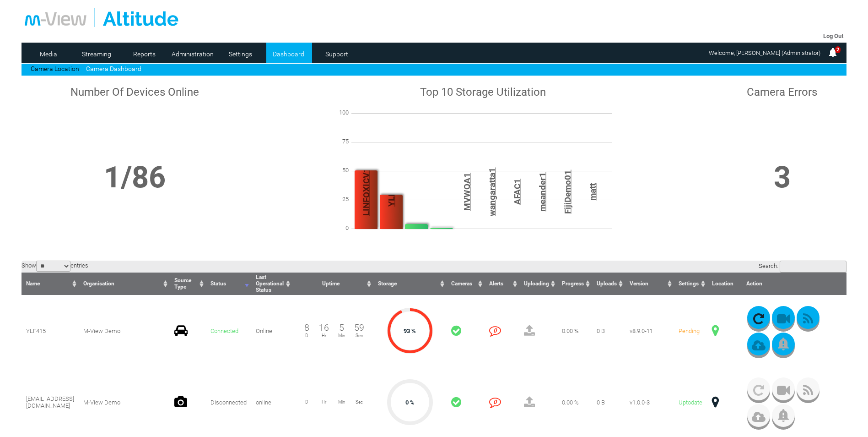  Describe the element at coordinates (272, 331) in the screenshot. I see `td: Online` at that location.